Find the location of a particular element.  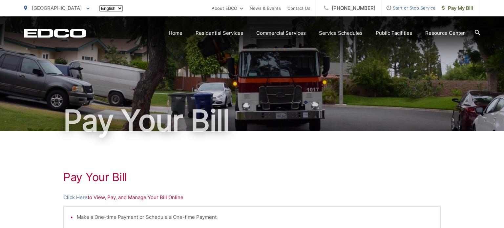

span: Pay My Bill is located at coordinates (457, 8).